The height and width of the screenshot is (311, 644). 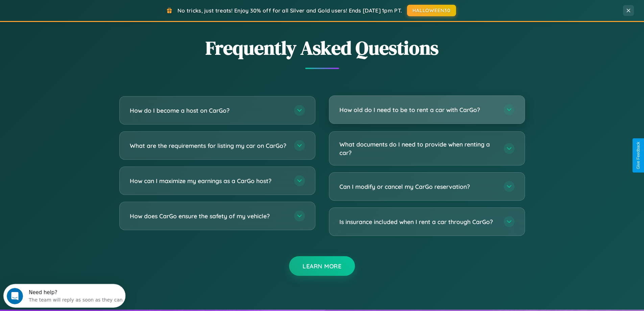 I want to click on h3: Can I modify or cancel my CarGo reservation?, so click(x=418, y=186).